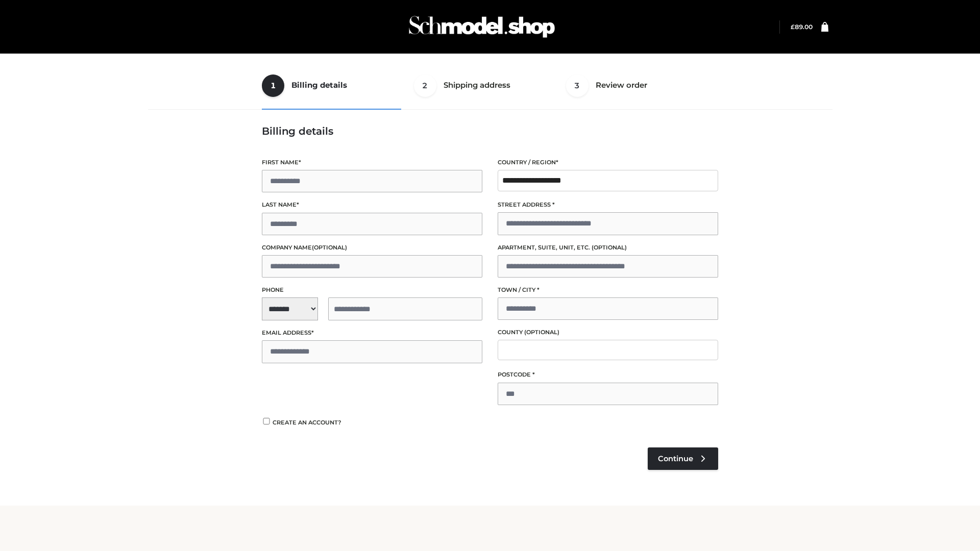  I want to click on label: Postcode, so click(608, 375).